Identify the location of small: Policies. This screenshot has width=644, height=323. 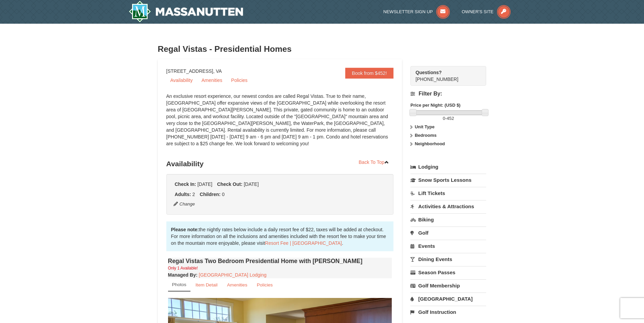
(265, 286).